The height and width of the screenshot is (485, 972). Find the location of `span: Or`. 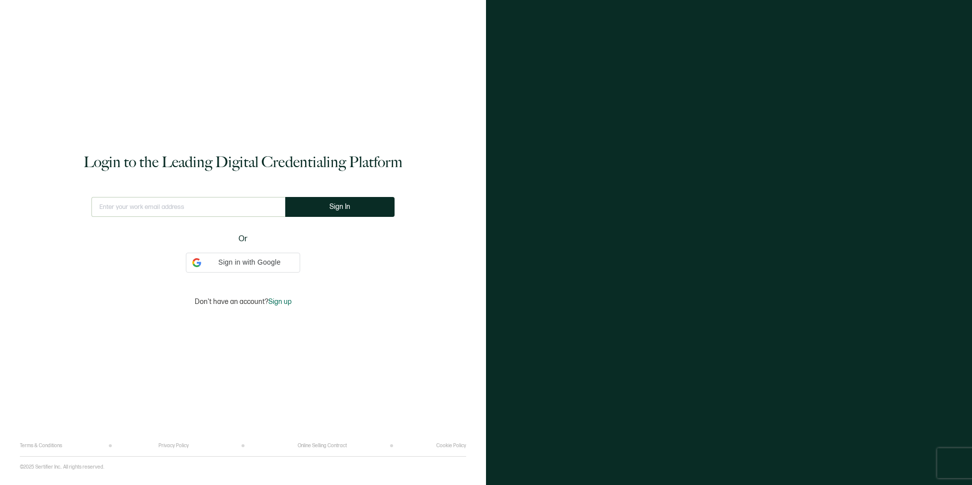

span: Or is located at coordinates (243, 239).